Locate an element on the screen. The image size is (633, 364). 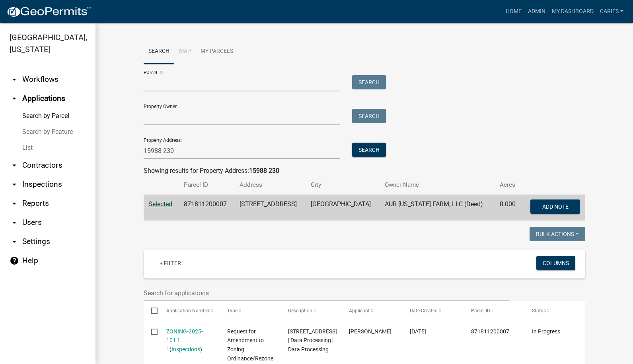
datatable-header-cell: Status is located at coordinates (554, 311).